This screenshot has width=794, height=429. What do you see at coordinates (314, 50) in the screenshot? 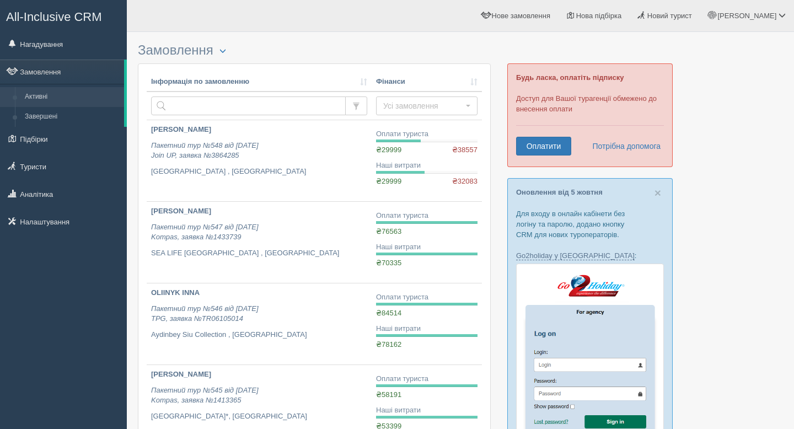
I see `h3: Замовлення` at bounding box center [314, 50].